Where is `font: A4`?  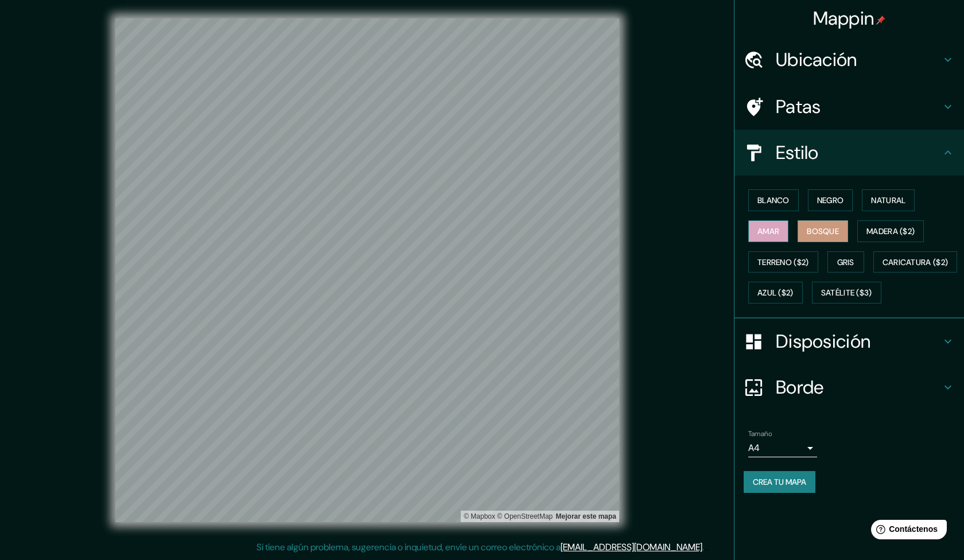
font: A4 is located at coordinates (755, 447).